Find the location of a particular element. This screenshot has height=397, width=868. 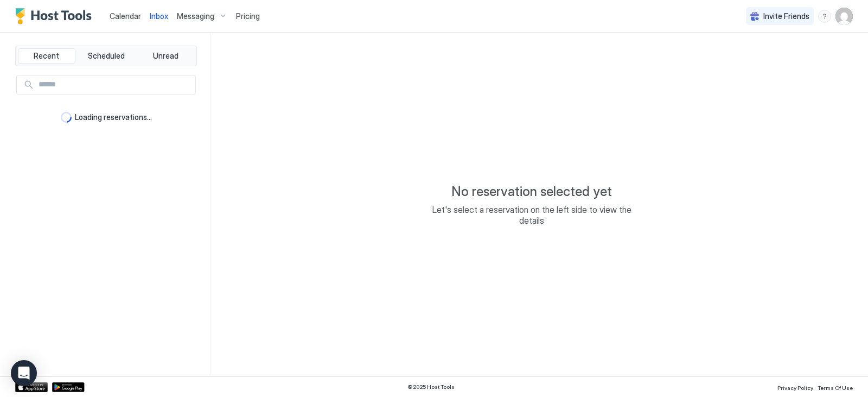

span: Loading reservations... is located at coordinates (113, 117).